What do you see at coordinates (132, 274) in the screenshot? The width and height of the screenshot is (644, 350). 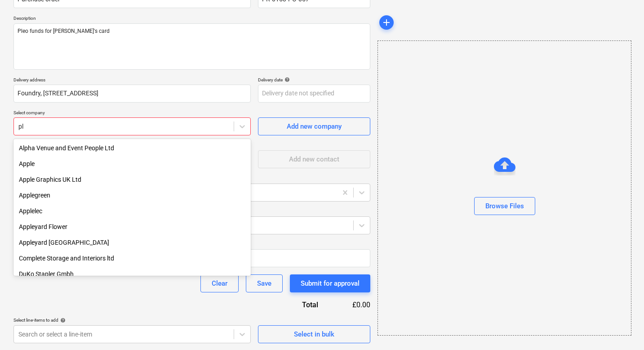 I see `div: DuKo Stapler Gmbh` at bounding box center [132, 274].